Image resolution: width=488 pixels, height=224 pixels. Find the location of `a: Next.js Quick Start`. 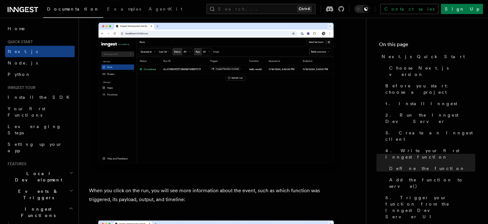

a: Next.js Quick Start is located at coordinates (427, 57).